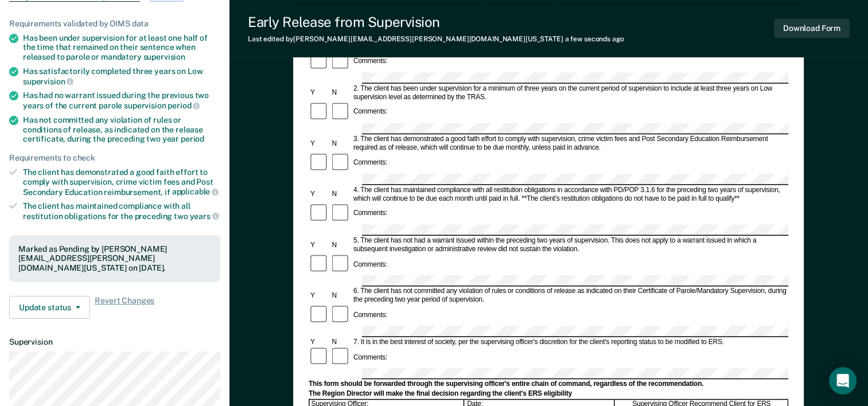 The width and height of the screenshot is (868, 406). What do you see at coordinates (122, 181) in the screenshot?
I see `div: The client has demonstrated a good faith effort to comply with supervision, crime victim fees and...` at bounding box center [122, 181].